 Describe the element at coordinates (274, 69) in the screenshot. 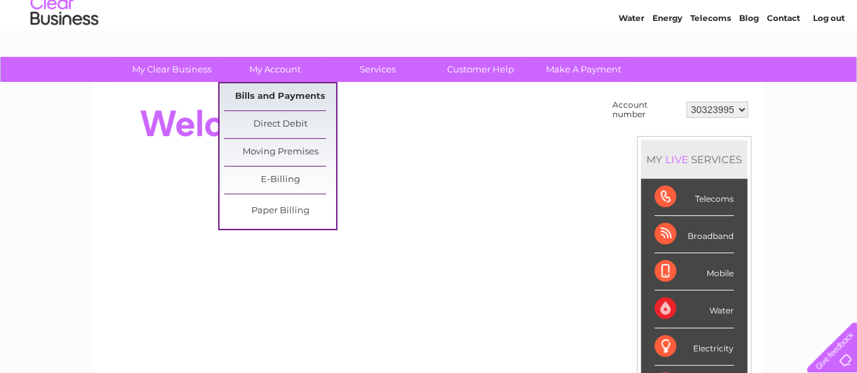

I see `a: My Account` at that location.